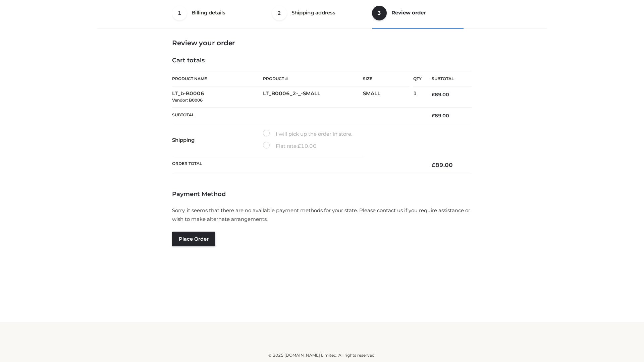  Describe the element at coordinates (386, 78) in the screenshot. I see `th: Size` at that location.